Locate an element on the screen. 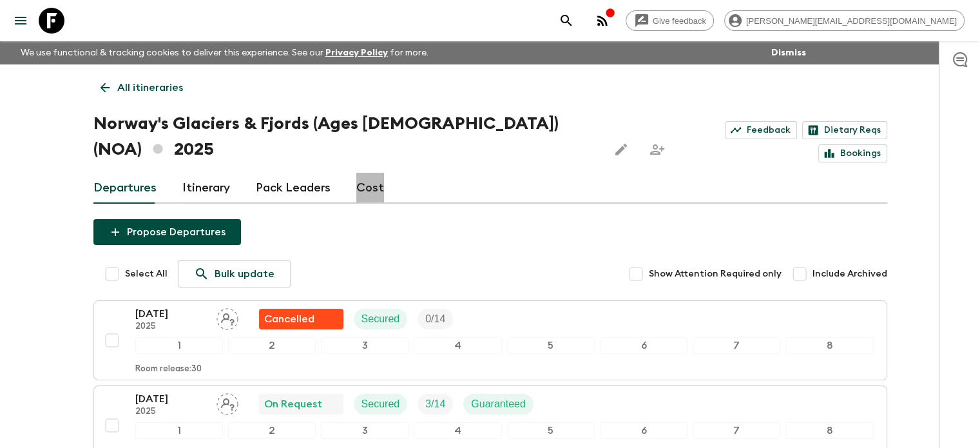 The width and height of the screenshot is (980, 448). a: Pack Leaders is located at coordinates (293, 188).